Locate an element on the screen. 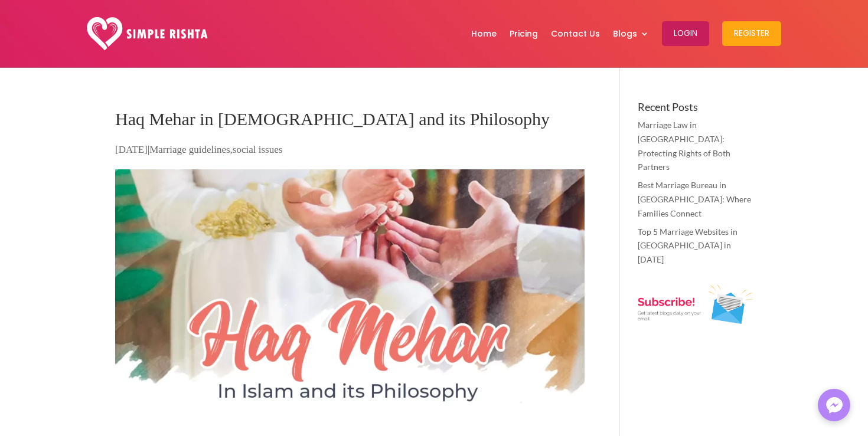 The width and height of the screenshot is (868, 436). img: Haq Mehar in Islam is located at coordinates (350, 301).